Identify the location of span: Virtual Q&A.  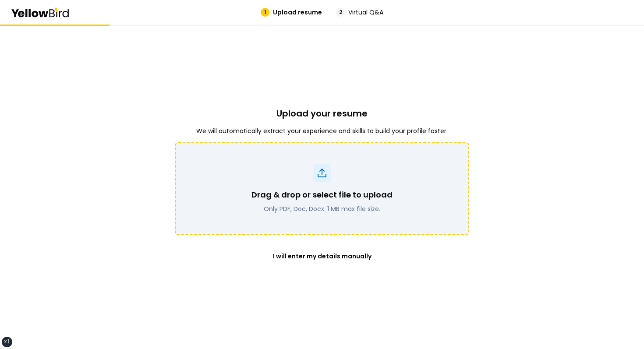
(366, 12).